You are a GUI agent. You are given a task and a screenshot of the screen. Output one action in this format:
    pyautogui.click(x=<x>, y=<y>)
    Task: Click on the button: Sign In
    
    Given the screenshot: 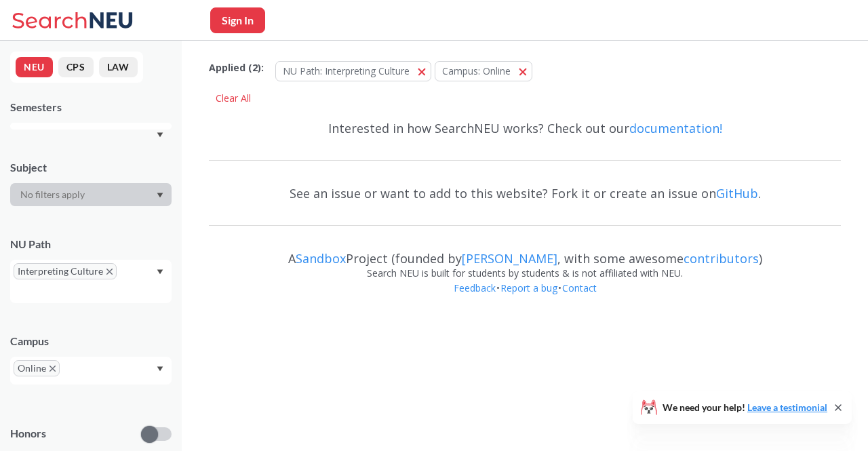 What is the action you would take?
    pyautogui.click(x=238, y=21)
    